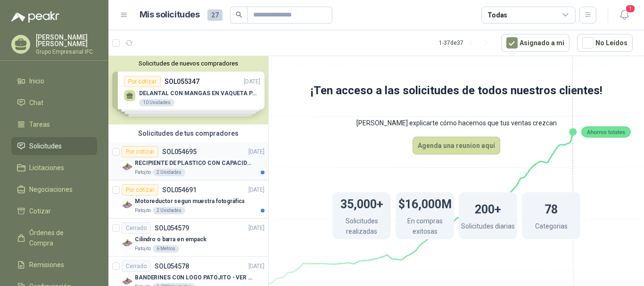  Describe the element at coordinates (170, 15) in the screenshot. I see `h1: Mis solicitudes` at that location.